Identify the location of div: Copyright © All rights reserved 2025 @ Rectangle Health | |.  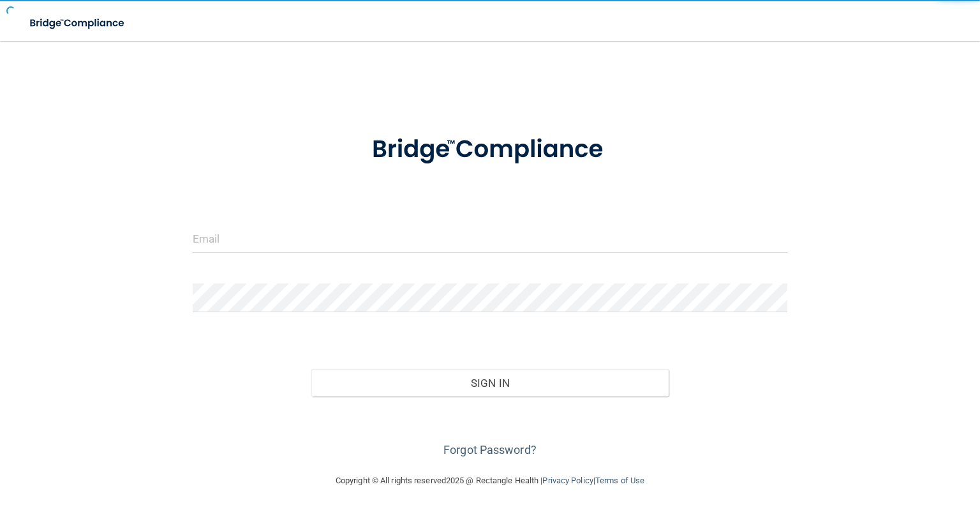
(490, 480).